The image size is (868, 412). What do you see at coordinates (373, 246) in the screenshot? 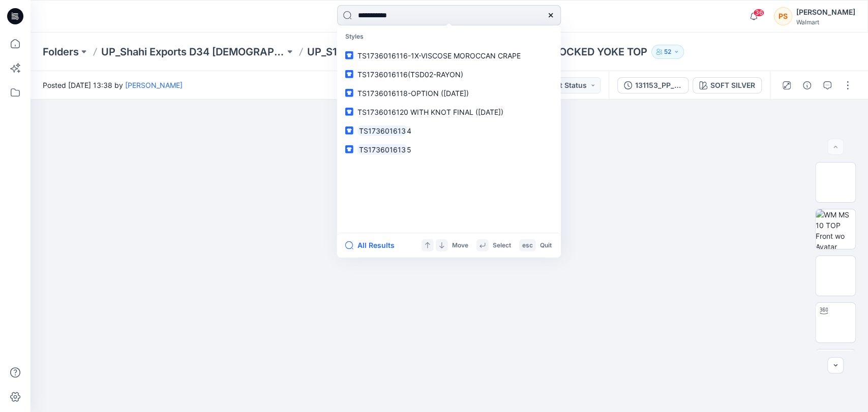
I see `a: All Results` at bounding box center [373, 246].